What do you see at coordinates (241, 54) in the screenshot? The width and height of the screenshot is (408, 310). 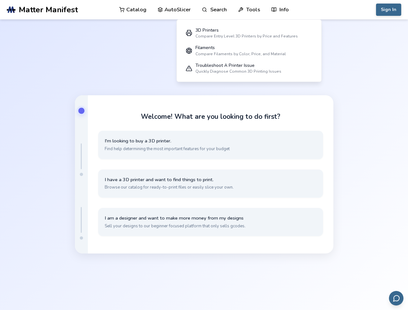 I see `div: Compare Filaments by Color, Price, and Material` at bounding box center [241, 54].